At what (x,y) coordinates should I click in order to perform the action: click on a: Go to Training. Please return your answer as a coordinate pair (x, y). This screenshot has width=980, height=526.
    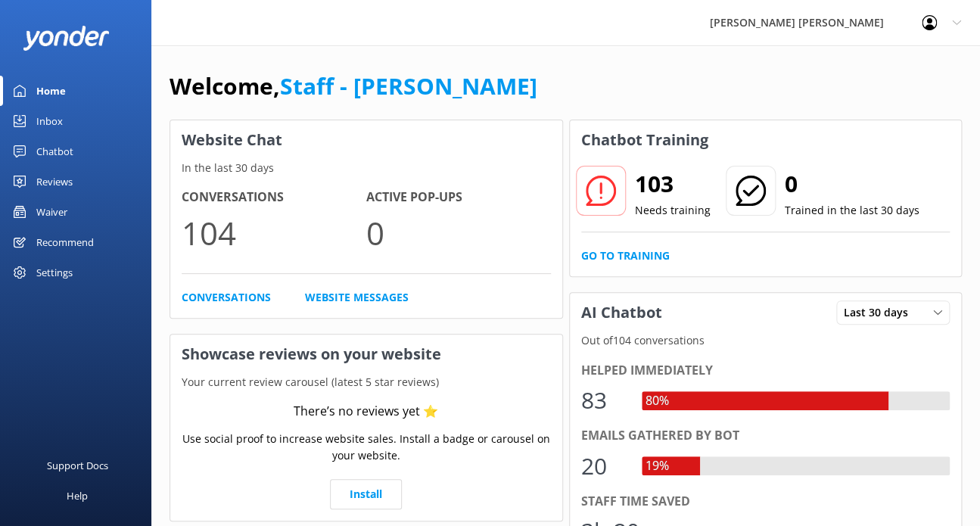
    Looking at the image, I should click on (625, 256).